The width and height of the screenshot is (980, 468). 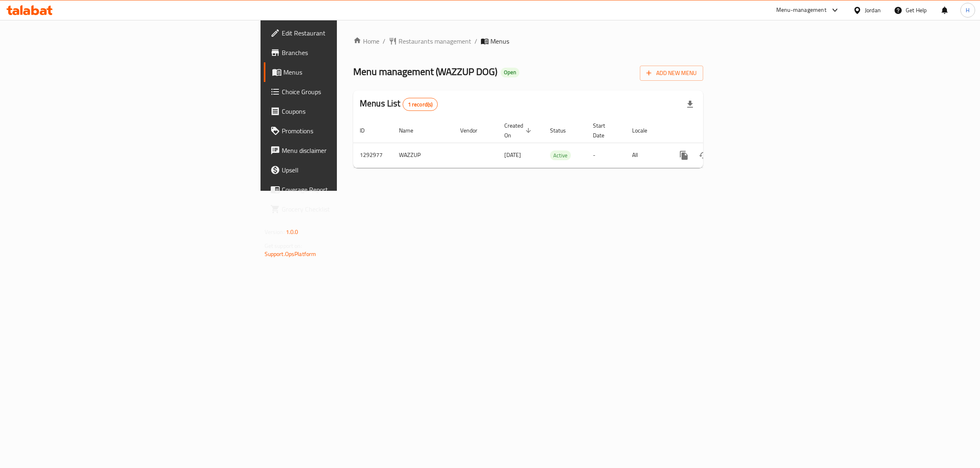 What do you see at coordinates (349, 33) in the screenshot?
I see `span: Edit Restaurant` at bounding box center [349, 33].